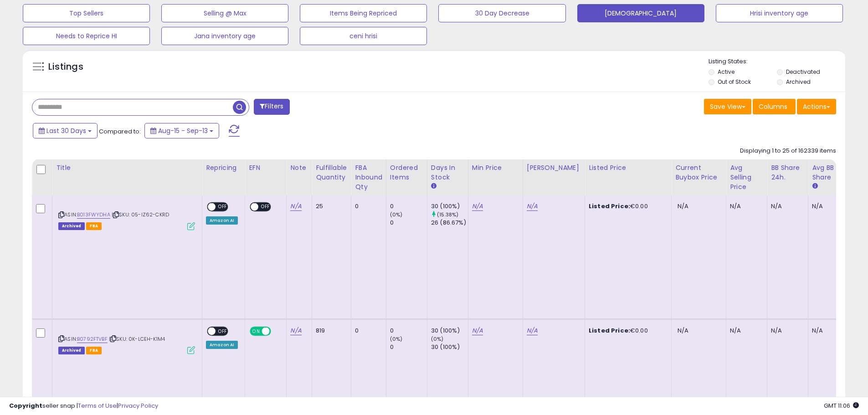 The width and height of the screenshot is (868, 415). Describe the element at coordinates (120, 131) in the screenshot. I see `span: Compared to:` at that location.